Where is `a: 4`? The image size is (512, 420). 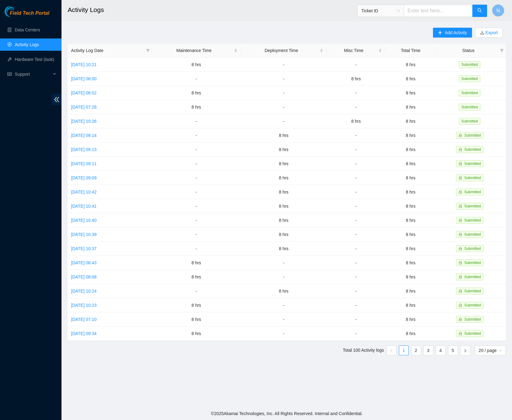
a: 4 is located at coordinates (441, 351).